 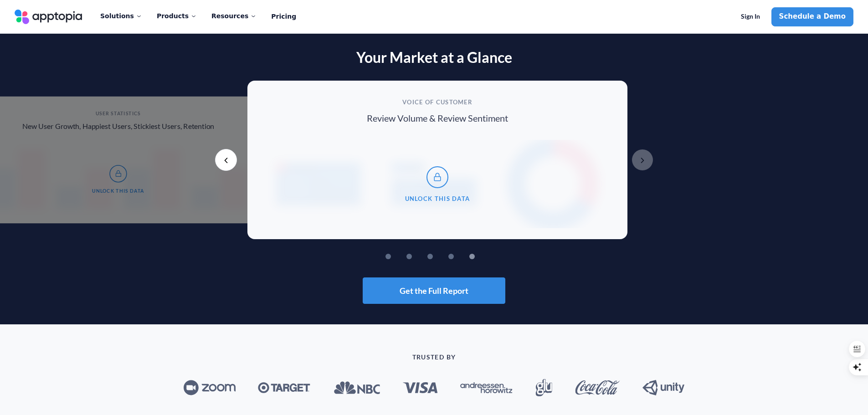 I want to click on img: Glu_Mobile_logo.svg, so click(x=544, y=388).